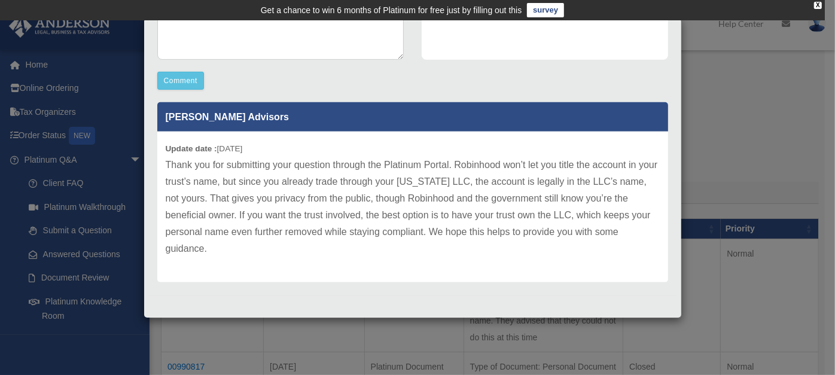 The image size is (835, 375). I want to click on a: survey, so click(545, 10).